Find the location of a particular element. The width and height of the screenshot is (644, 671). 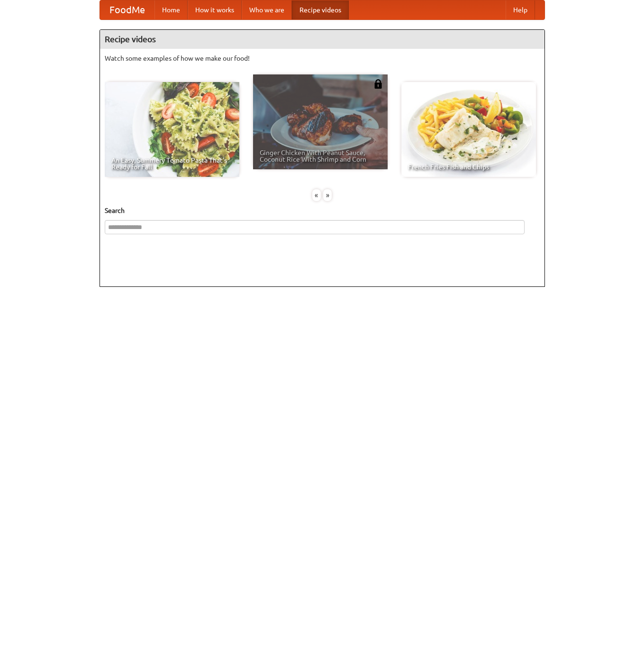

p: Watch some examples of how we make our food! is located at coordinates (322, 59).